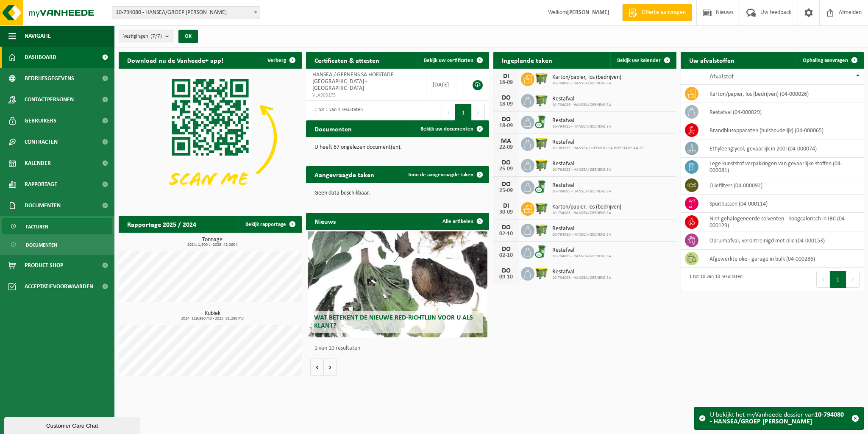  What do you see at coordinates (281, 60) in the screenshot?
I see `button: Verberg` at bounding box center [281, 60].